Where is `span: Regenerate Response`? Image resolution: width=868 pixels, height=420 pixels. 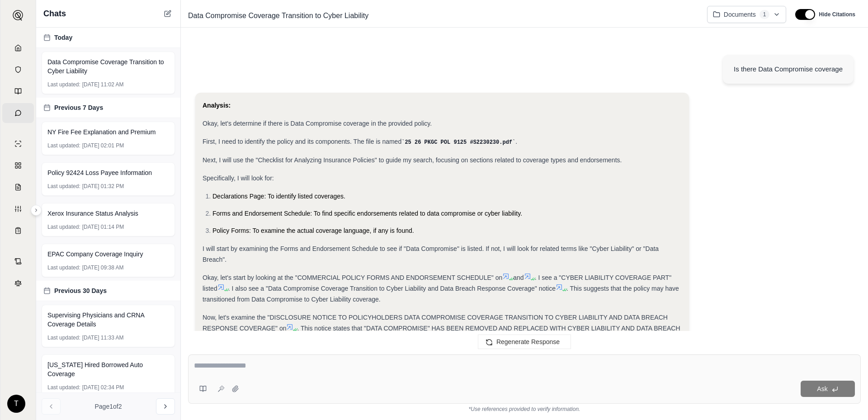 span: Regenerate Response is located at coordinates (528, 342).